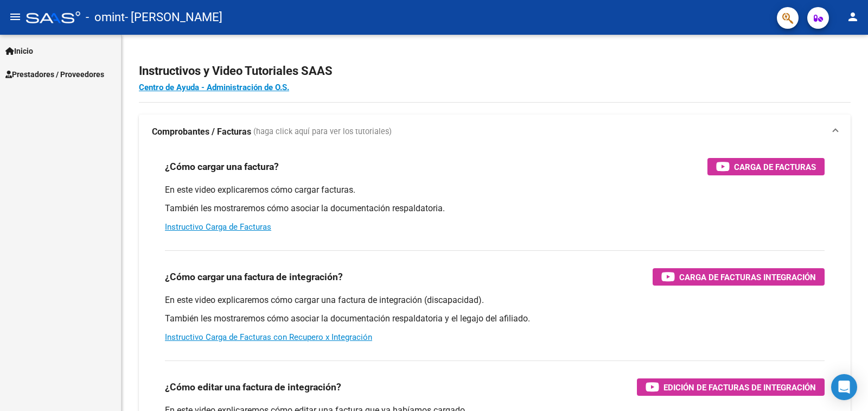 The image size is (868, 411). I want to click on p: También les mostraremos cómo asociar la documentación respaldatoria., so click(495, 208).